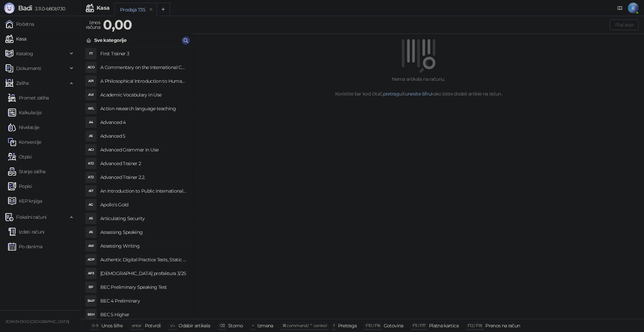 The image size is (644, 332). I want to click on div: B5H, so click(91, 315).